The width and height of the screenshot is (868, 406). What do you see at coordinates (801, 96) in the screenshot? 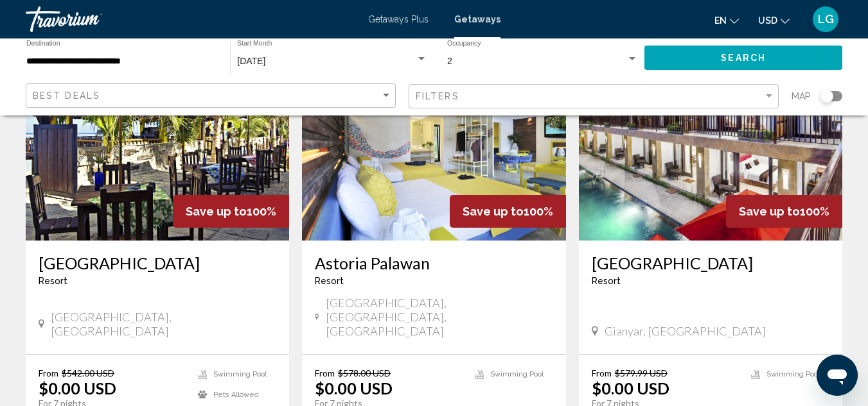
I see `span: Map` at bounding box center [801, 96].